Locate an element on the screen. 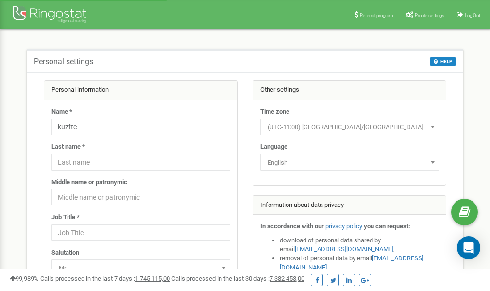  span: 99,989% is located at coordinates (24, 278).